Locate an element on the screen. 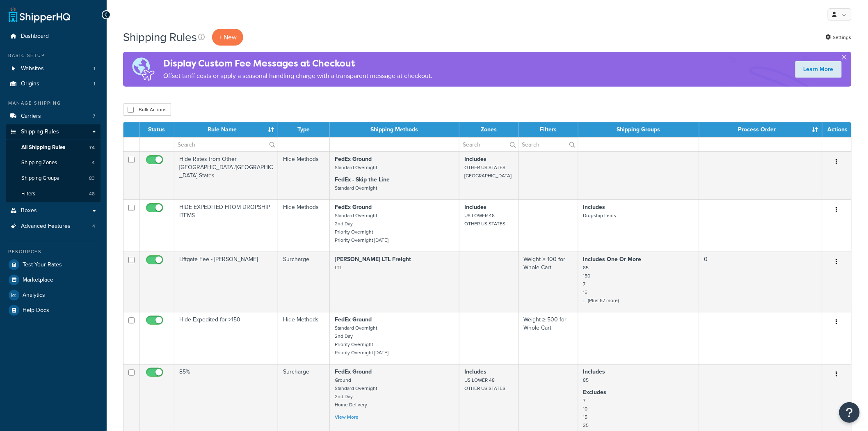  li: Filters is located at coordinates (53, 194).